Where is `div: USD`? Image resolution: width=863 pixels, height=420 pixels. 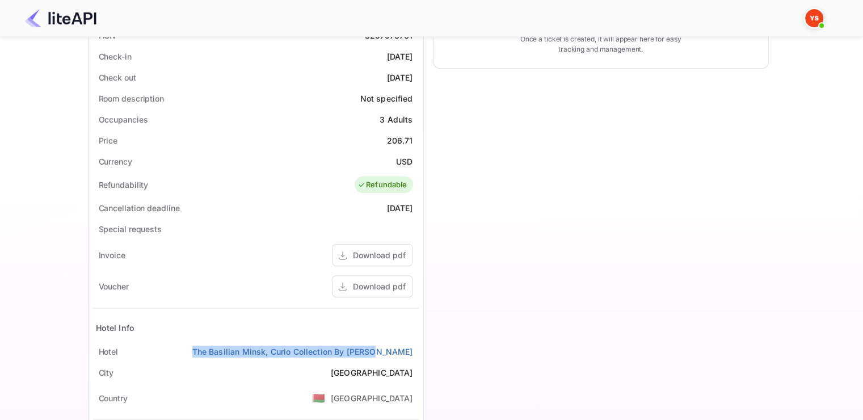
div: USD is located at coordinates (404, 161).